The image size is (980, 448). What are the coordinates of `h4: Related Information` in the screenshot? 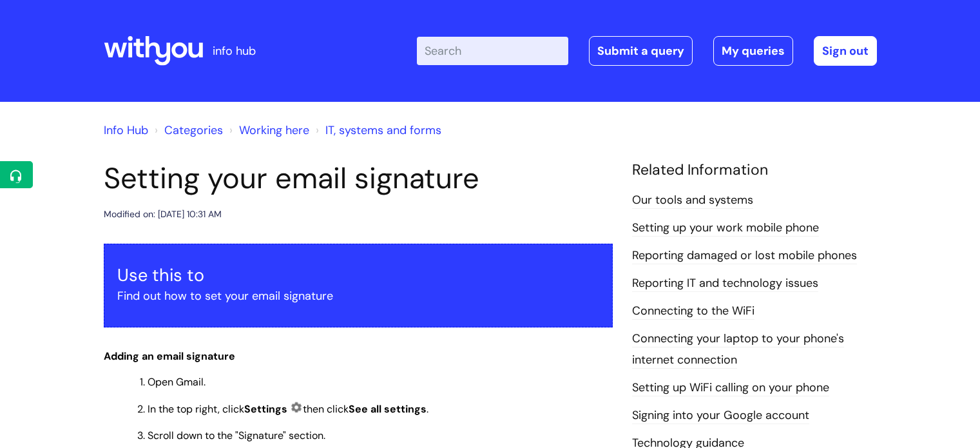 It's located at (755, 170).